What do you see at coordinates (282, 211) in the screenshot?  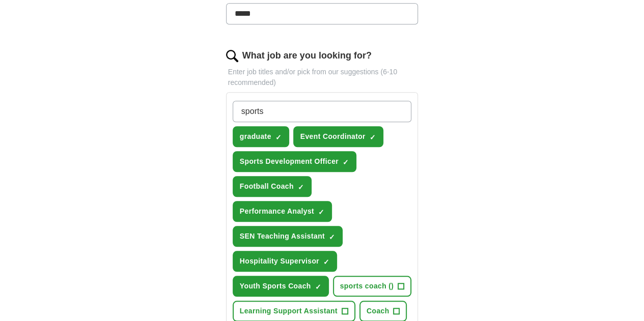 I see `button: Performance Analyst✓` at bounding box center [282, 211].